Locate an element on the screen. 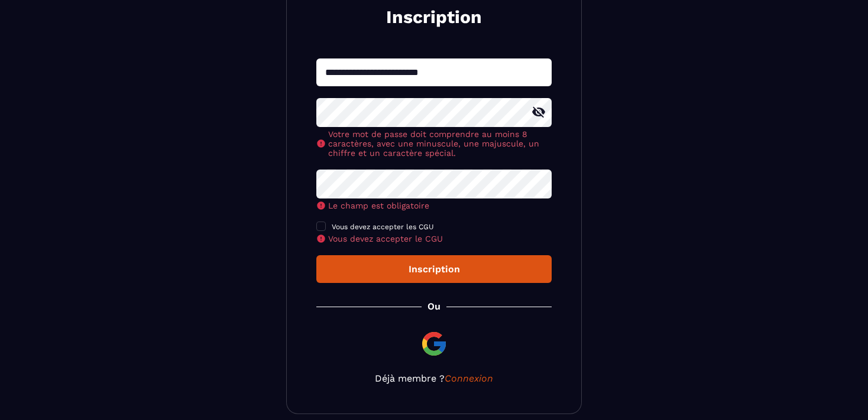 The width and height of the screenshot is (868, 420). div: Inscription is located at coordinates (434, 269).